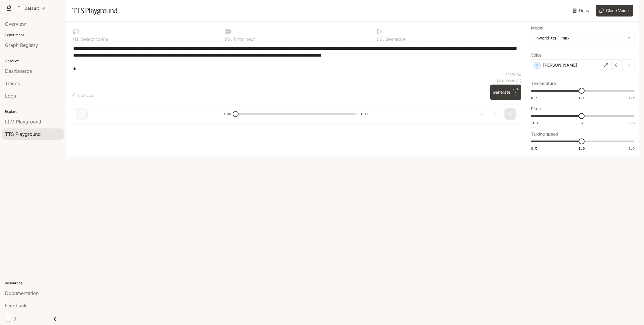  I want to click on h1: TTS Playground, so click(95, 10).